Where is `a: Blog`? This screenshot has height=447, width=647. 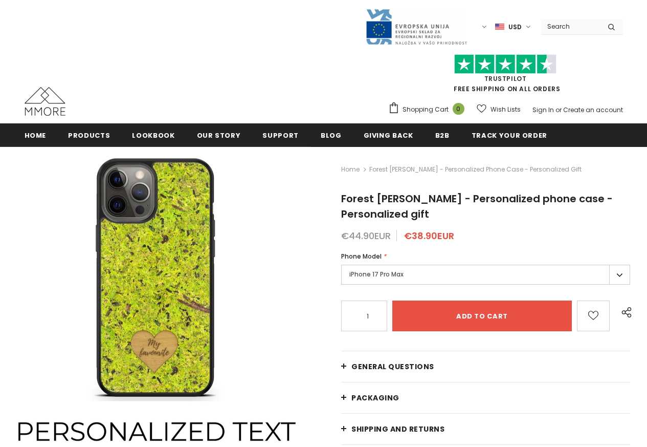 a: Blog is located at coordinates (331, 135).